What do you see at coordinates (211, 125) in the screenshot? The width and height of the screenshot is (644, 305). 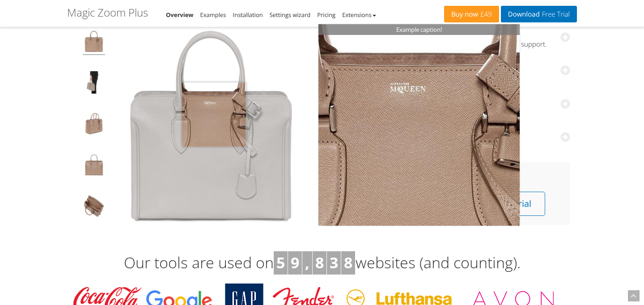 I see `img: Magic Zoom Plus Demo` at bounding box center [211, 125].